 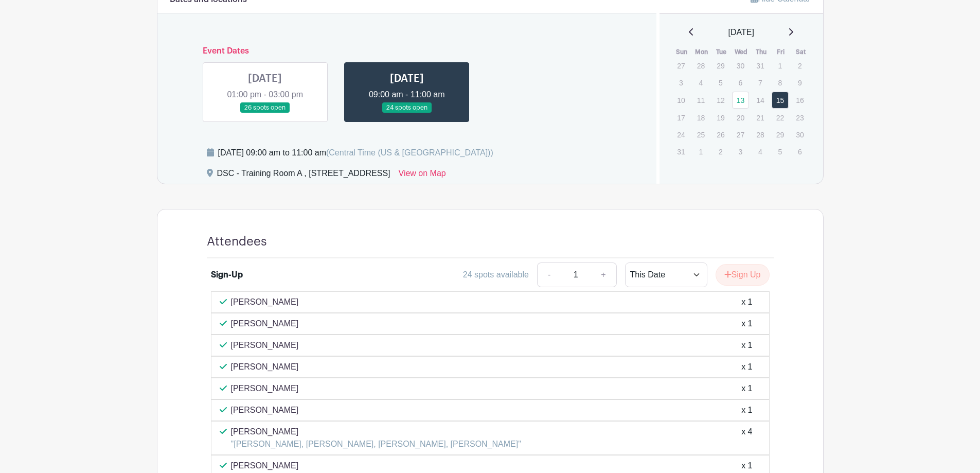 What do you see at coordinates (721, 117) in the screenshot?
I see `p: 19` at bounding box center [721, 117].